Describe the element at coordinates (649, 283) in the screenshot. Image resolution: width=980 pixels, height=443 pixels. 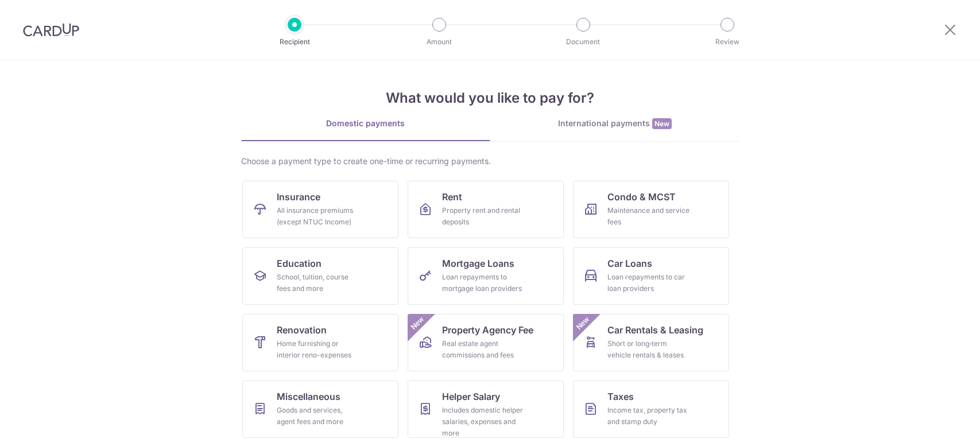
I see `div: Loan repayments to car loan providers` at that location.